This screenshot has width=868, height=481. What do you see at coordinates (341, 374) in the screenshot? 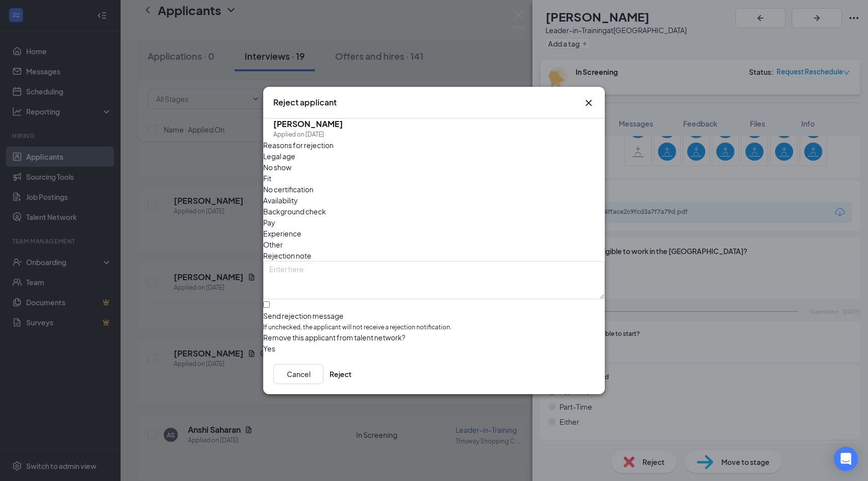
I see `button: Reject` at bounding box center [341, 374].